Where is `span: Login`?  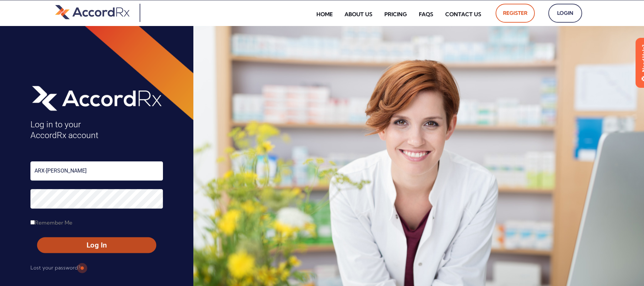
span: Login is located at coordinates (565, 13).